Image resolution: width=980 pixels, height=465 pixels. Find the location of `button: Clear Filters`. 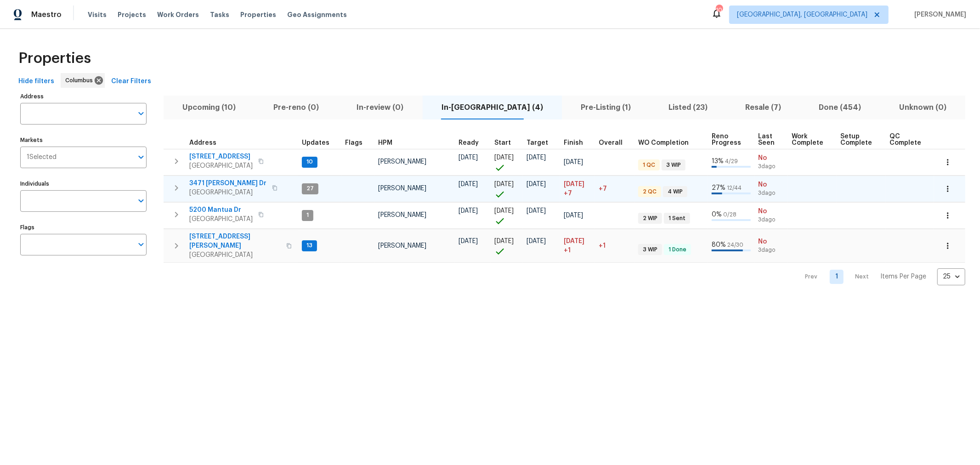

button: Clear Filters is located at coordinates (131, 82).